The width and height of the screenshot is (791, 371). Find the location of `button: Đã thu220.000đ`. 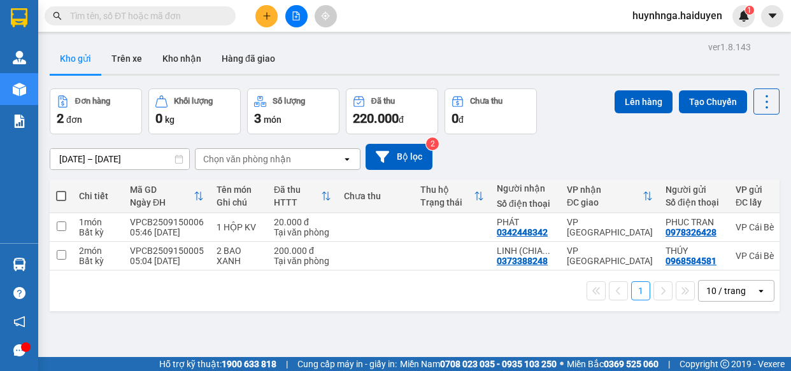

button: Đã thu220.000đ is located at coordinates (392, 111).